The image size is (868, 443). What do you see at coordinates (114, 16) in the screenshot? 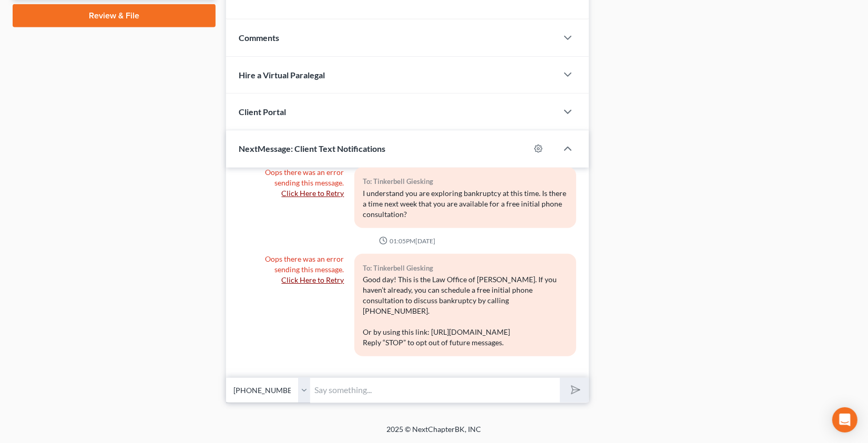
I see `a: Review & File` at bounding box center [114, 16].